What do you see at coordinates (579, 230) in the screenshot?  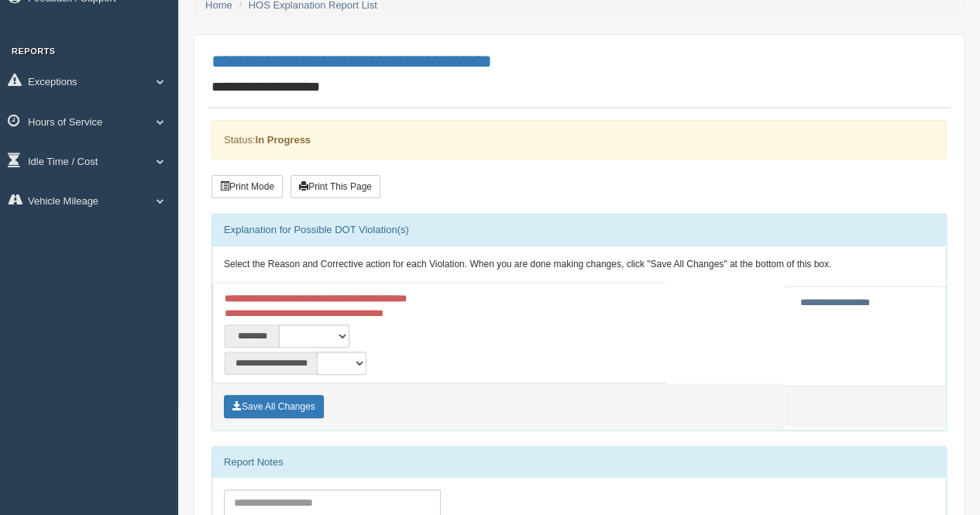 I see `div: Explanation for Possible DOT Violation(s)` at bounding box center [579, 230].